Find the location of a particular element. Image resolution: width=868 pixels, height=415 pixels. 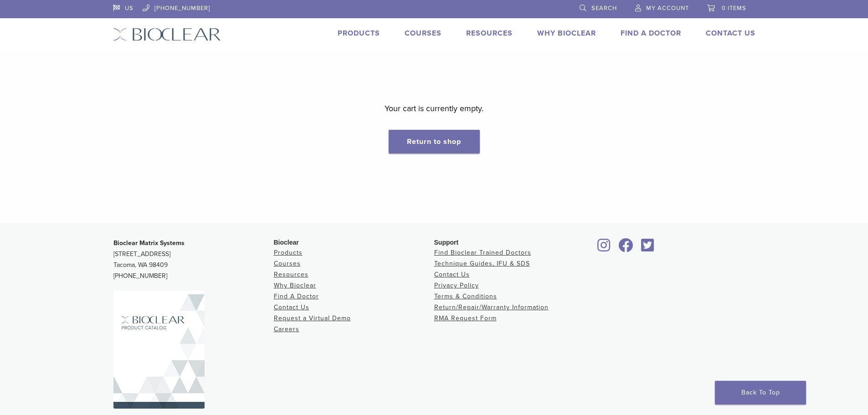

span: Bioclear is located at coordinates (286, 242).